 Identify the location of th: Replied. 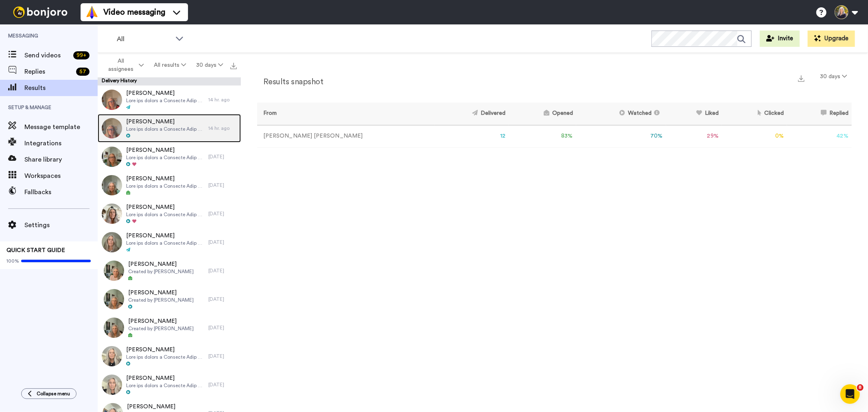
(819, 113).